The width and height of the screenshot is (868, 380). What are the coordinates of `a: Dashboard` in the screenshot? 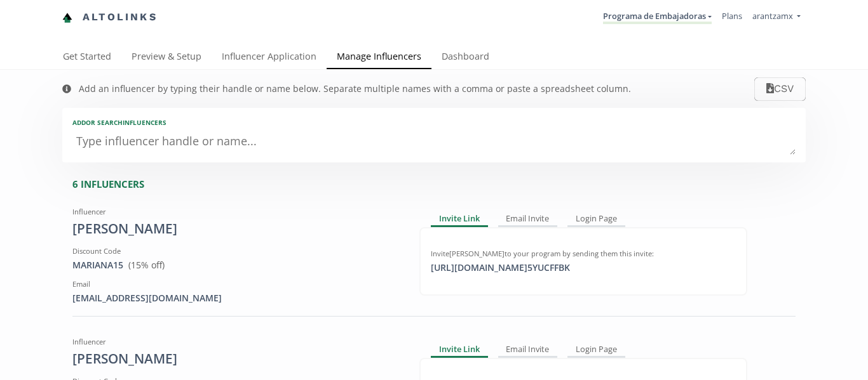 It's located at (465, 58).